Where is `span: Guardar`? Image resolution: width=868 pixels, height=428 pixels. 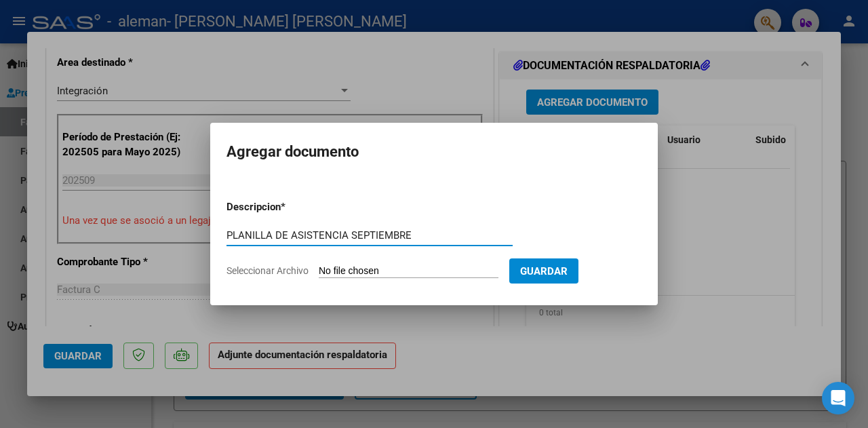 span: Guardar is located at coordinates (544, 271).